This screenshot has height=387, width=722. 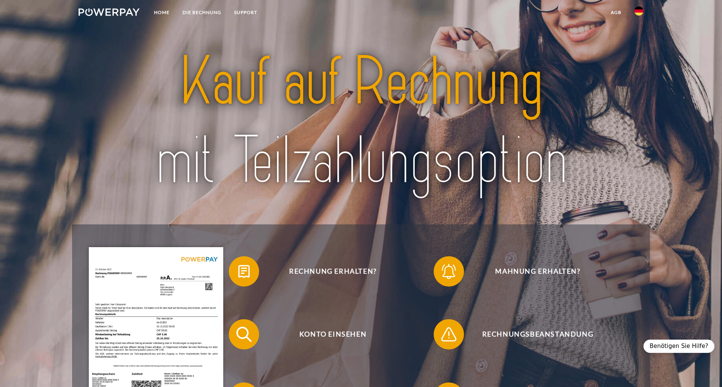 What do you see at coordinates (449, 335) in the screenshot?
I see `img: qb_warning.svg` at bounding box center [449, 335].